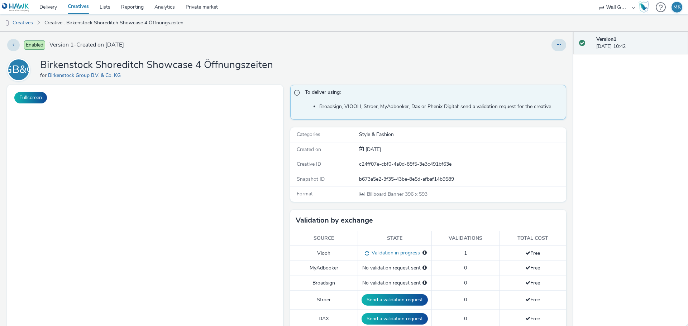 The height and width of the screenshot is (326, 688). Describe the element at coordinates (44, 75) in the screenshot. I see `span: for` at that location.